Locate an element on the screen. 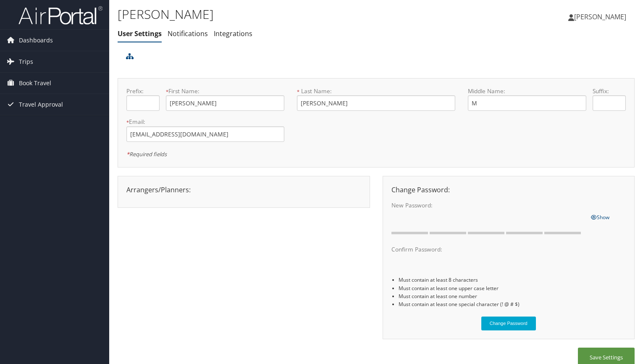 Image resolution: width=643 pixels, height=364 pixels. span: Dashboards is located at coordinates (36, 40).